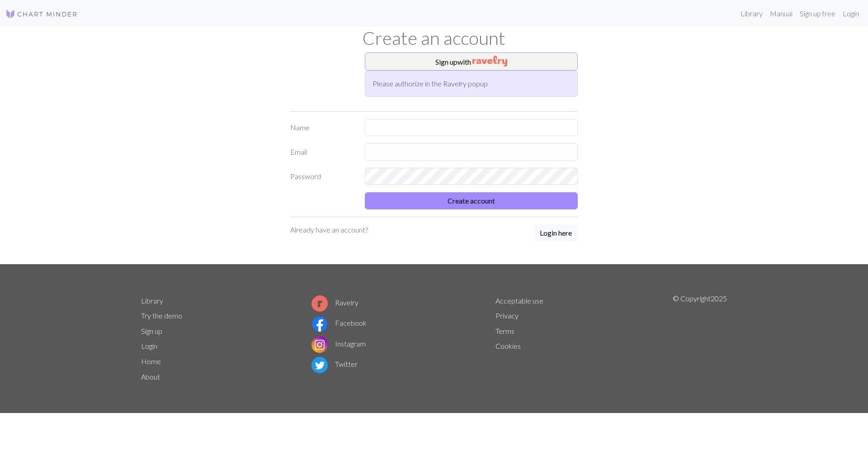 This screenshot has width=868, height=470. What do you see at coordinates (520, 300) in the screenshot?
I see `a: Acceptable use` at bounding box center [520, 300].